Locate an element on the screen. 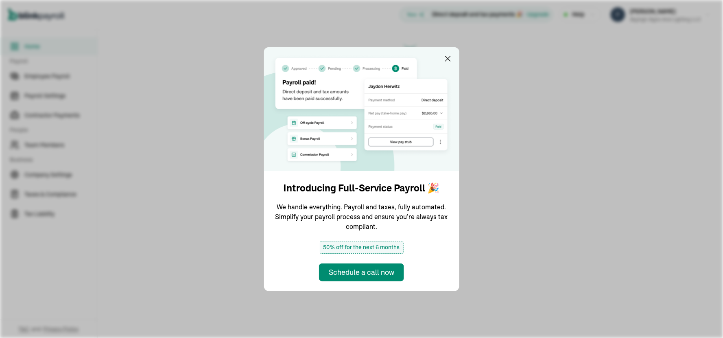 Image resolution: width=723 pixels, height=338 pixels. button: Schedule a call now is located at coordinates (361, 272).